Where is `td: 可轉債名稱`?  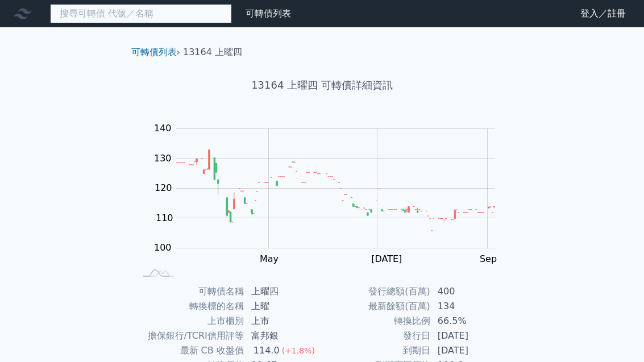
td: 可轉債名稱 is located at coordinates (190, 292).